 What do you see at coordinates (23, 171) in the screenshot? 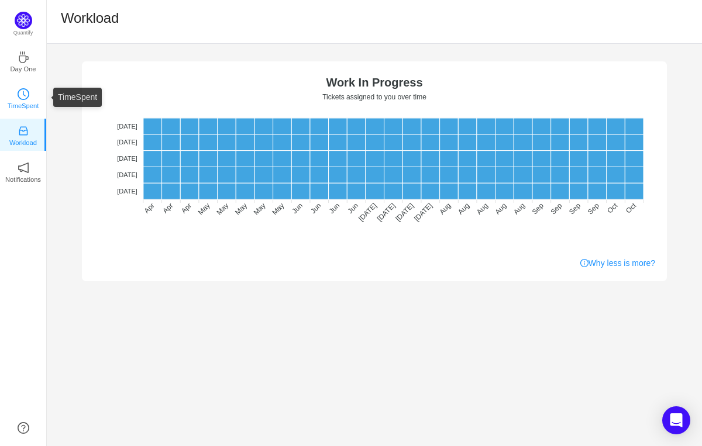
I see `a: icon: notificationNotifications` at bounding box center [23, 171].